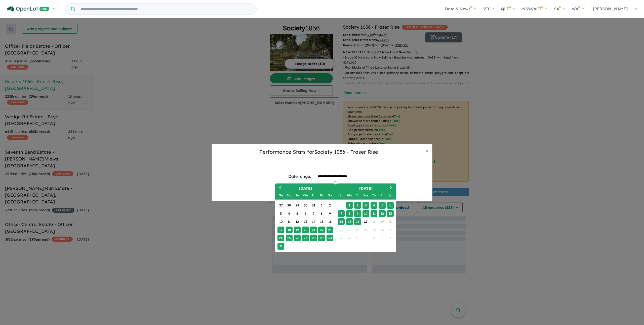 This screenshot has height=325, width=644. What do you see at coordinates (305, 222) in the screenshot?
I see `div: Choose Wednesday, August 13th, 2025` at bounding box center [305, 222].